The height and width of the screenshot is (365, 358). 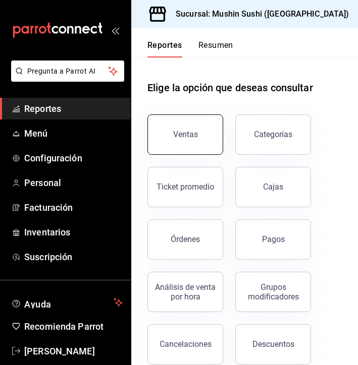 What do you see at coordinates (185, 187) in the screenshot?
I see `div: Ticket promedio` at bounding box center [185, 187].